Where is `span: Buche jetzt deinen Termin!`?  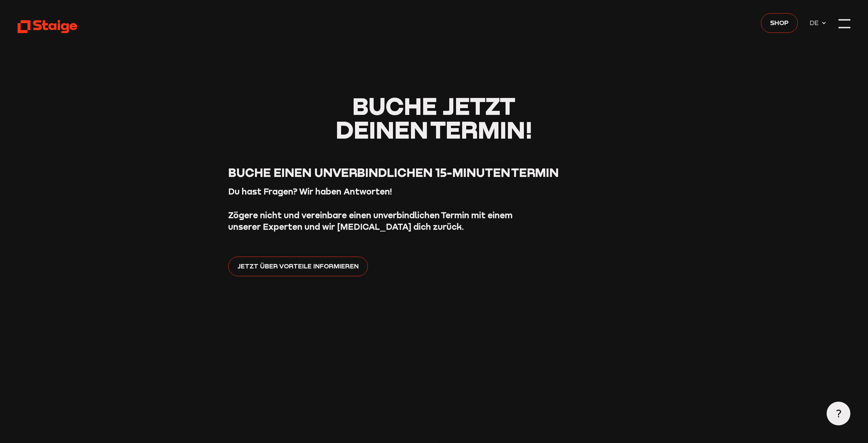
span: Buche jetzt deinen Termin! is located at coordinates (434, 118).